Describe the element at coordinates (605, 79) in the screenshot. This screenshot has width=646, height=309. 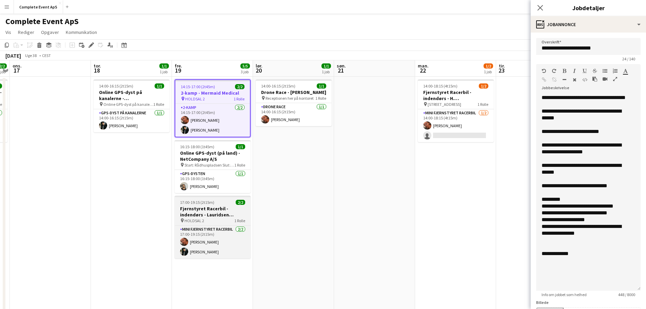
I see `button: Indsæt video` at that location.